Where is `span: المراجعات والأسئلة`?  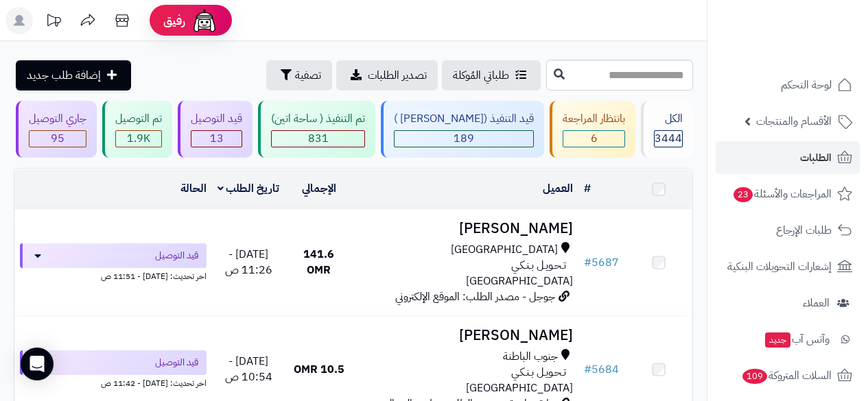
span: المراجعات والأسئلة is located at coordinates (781, 194).